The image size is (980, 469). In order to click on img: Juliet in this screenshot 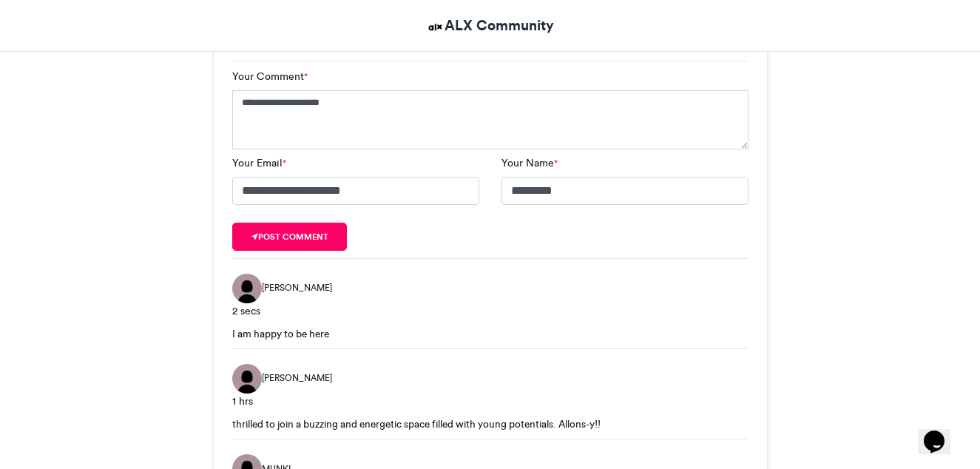, I will do `click(247, 288)`.